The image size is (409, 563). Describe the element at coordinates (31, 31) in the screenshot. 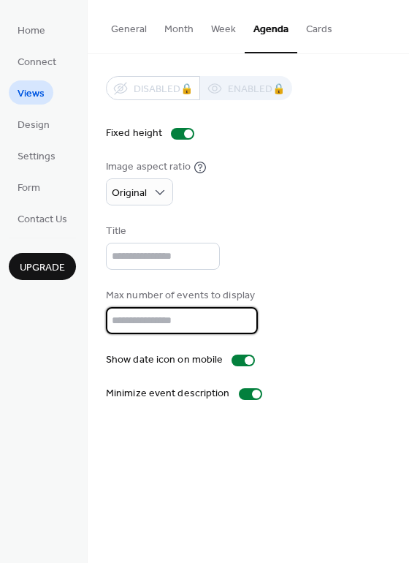

I see `span: Home` at that location.